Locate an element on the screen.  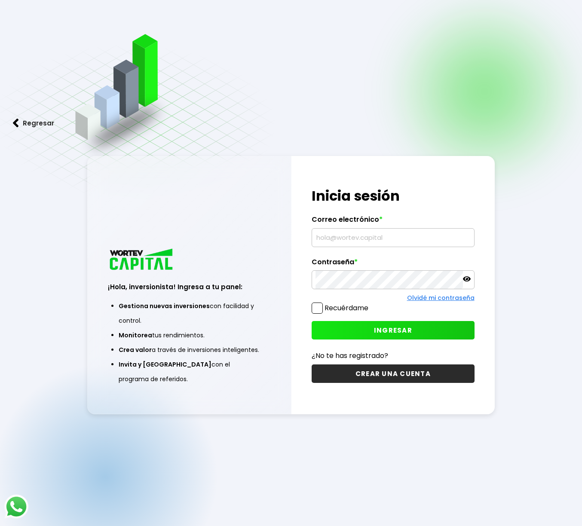
img: logos_whatsapp-icon.242b2217.svg is located at coordinates (16, 506).